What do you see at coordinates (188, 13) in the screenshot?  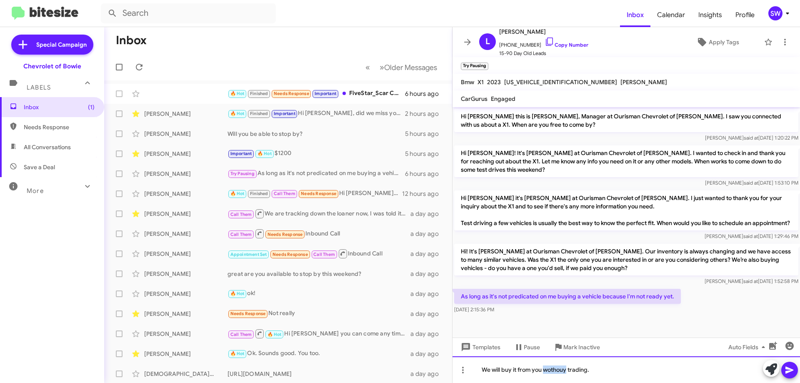 I see `input: Search` at bounding box center [188, 13].